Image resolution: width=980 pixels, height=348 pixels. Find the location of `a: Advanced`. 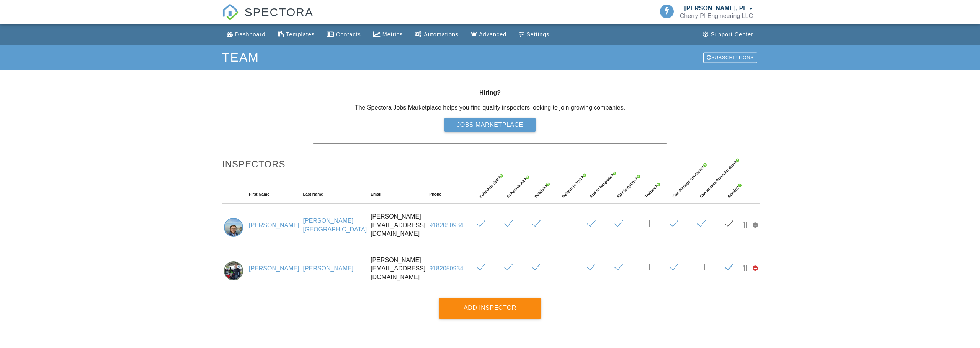

a: Advanced is located at coordinates (489, 34).